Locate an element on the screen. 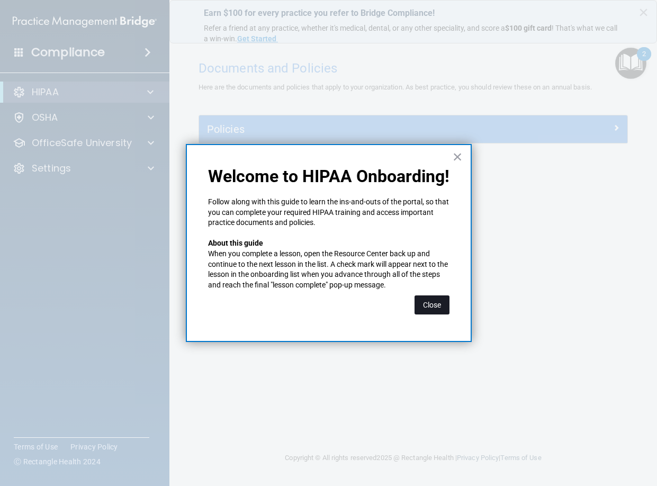  p: When you complete a lesson, open the Resource Center back up and continue to the next lesson in t... is located at coordinates (329, 270).